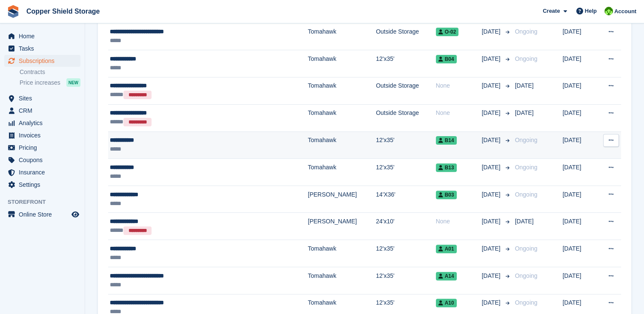 Image resolution: width=644 pixels, height=314 pixels. I want to click on span: CRM, so click(44, 110).